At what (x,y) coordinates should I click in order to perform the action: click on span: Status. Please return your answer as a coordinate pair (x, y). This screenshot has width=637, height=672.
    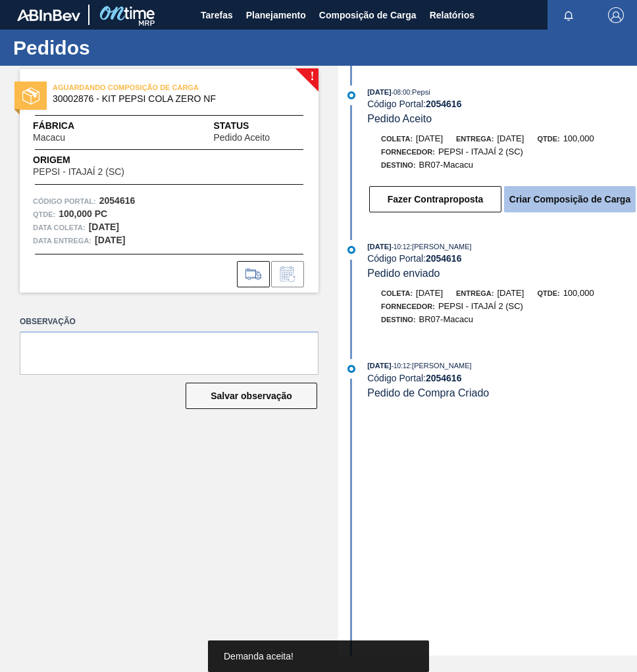
    Looking at the image, I should click on (259, 126).